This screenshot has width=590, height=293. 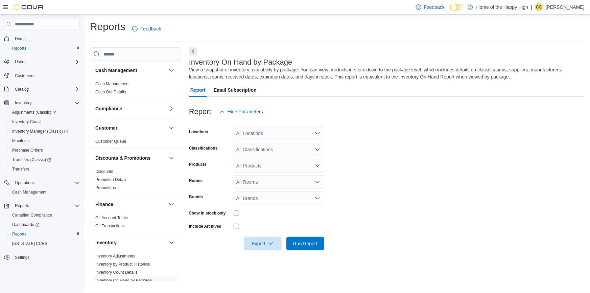 What do you see at coordinates (27, 150) in the screenshot?
I see `a: Purchase Orders` at bounding box center [27, 150].